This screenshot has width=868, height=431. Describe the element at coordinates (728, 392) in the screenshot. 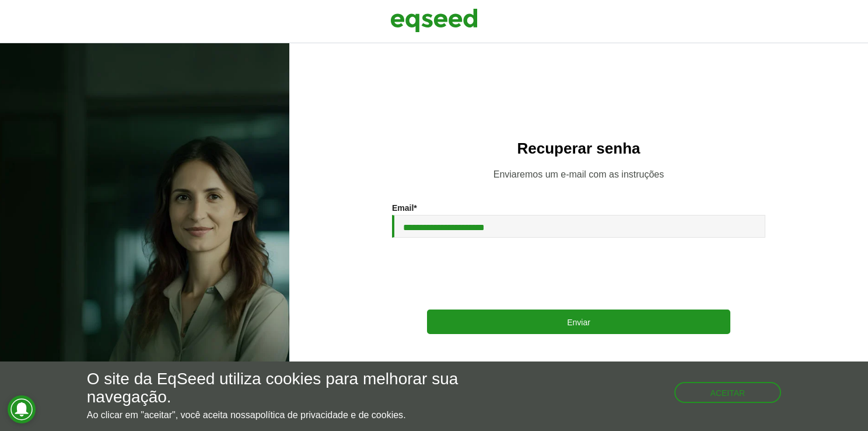

I see `button: Aceitar` at that location.